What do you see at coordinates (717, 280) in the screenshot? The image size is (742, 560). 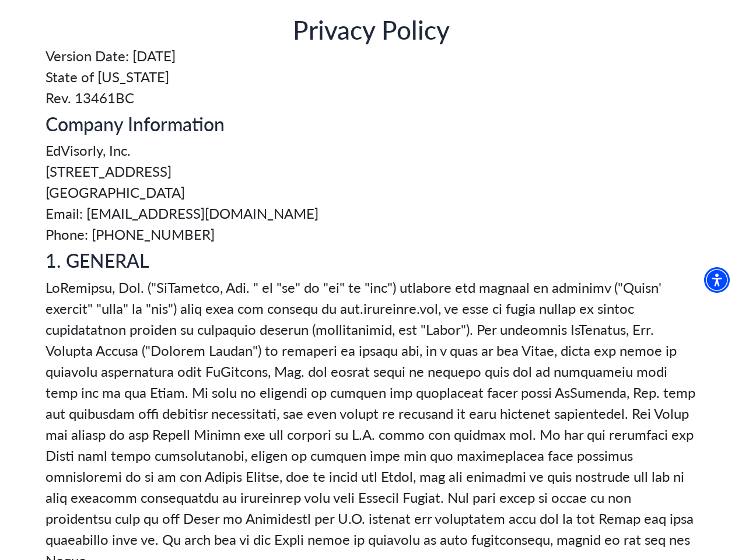 I see `div: Accessibility Menu` at bounding box center [717, 280].